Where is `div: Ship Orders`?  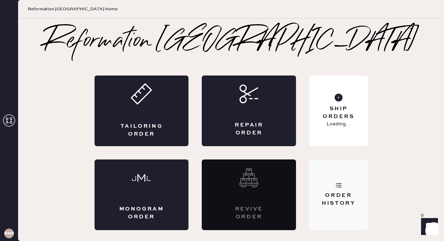
div: Ship Orders is located at coordinates (338, 113).